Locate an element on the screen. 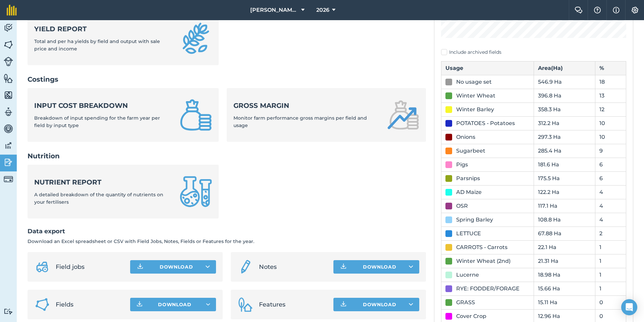  td: 13 is located at coordinates (611, 96).